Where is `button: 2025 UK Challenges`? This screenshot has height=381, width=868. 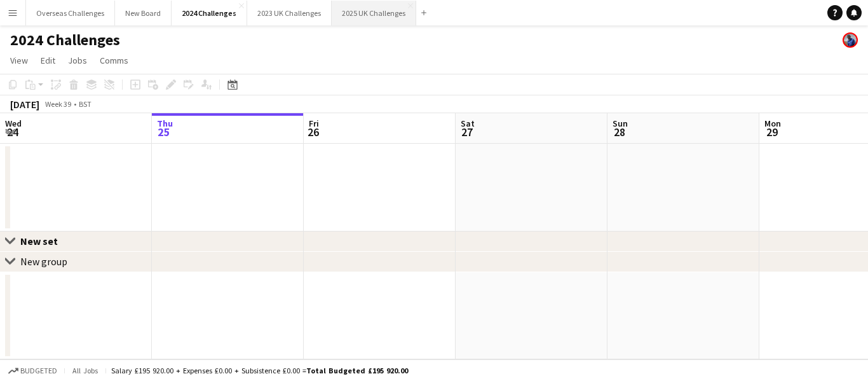
button: 2025 UK Challenges is located at coordinates (374, 13).